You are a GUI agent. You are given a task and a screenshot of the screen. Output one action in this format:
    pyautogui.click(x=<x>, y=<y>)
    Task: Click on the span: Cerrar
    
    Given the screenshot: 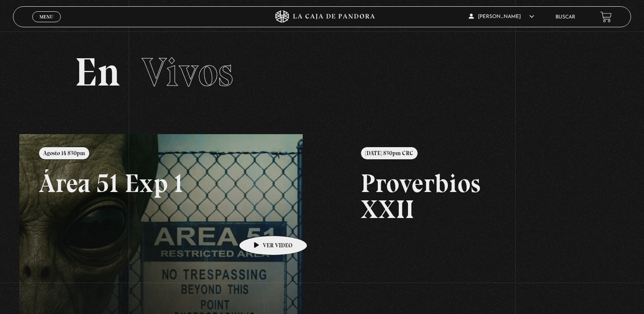 What is the action you would take?
    pyautogui.click(x=46, y=24)
    